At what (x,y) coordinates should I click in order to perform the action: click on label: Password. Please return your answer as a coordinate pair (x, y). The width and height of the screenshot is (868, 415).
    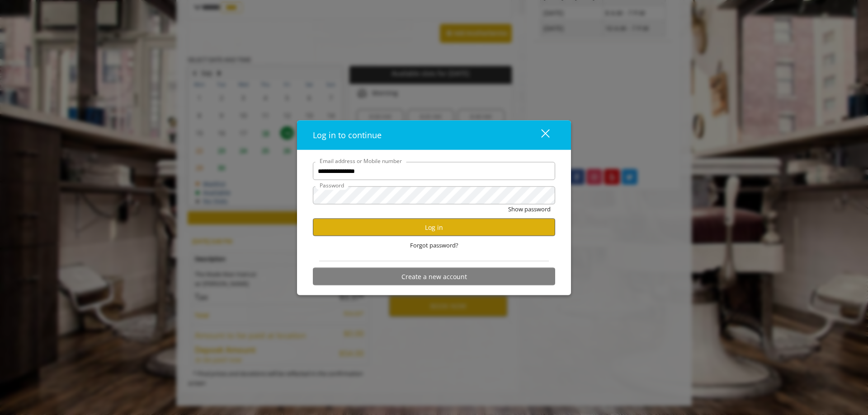
    Looking at the image, I should click on (332, 185).